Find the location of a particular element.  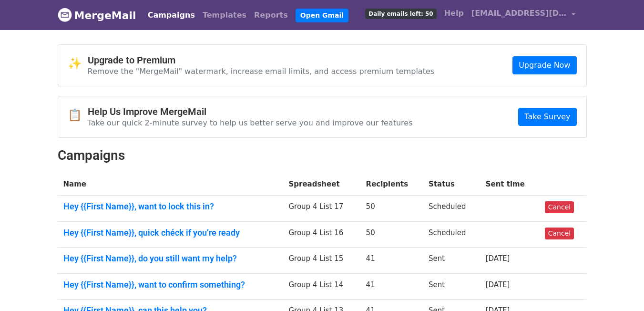

a: MergeMail is located at coordinates (97, 15).